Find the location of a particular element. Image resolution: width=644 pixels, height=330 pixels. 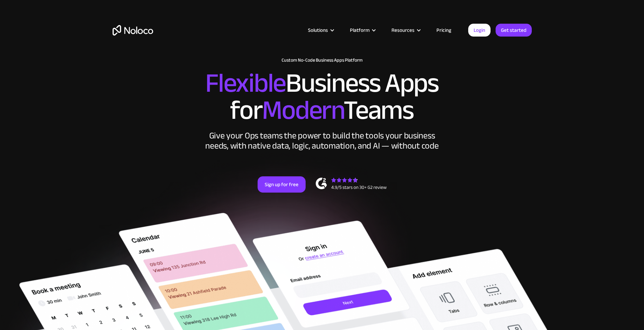

span: Flexible is located at coordinates (245, 83).